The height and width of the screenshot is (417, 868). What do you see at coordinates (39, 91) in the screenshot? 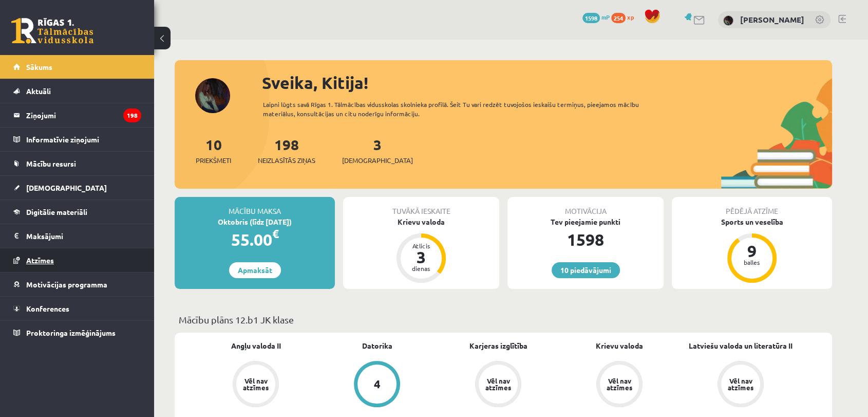
I see `span: Aktuāli` at bounding box center [39, 91].